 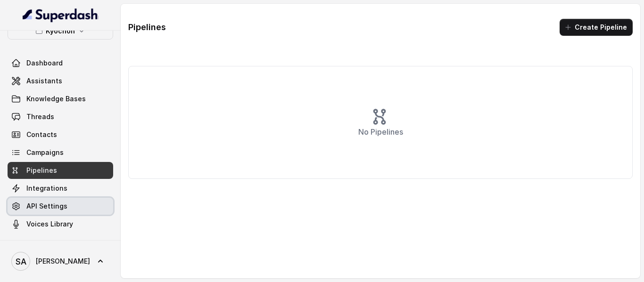 I want to click on span: Contacts, so click(x=41, y=134).